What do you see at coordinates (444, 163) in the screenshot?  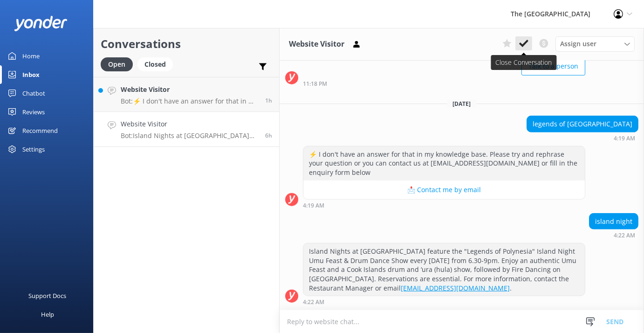 I see `div: ⚡ I don't have an answer for that in my knowledge base. Please try and rephrase your question or ...` at bounding box center [444, 163].